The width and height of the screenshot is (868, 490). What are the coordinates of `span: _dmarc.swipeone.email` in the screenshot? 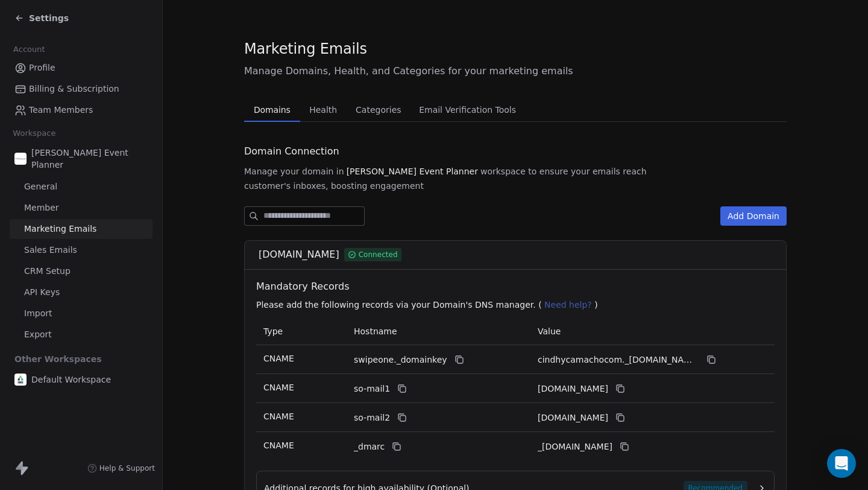 It's located at (575, 446).